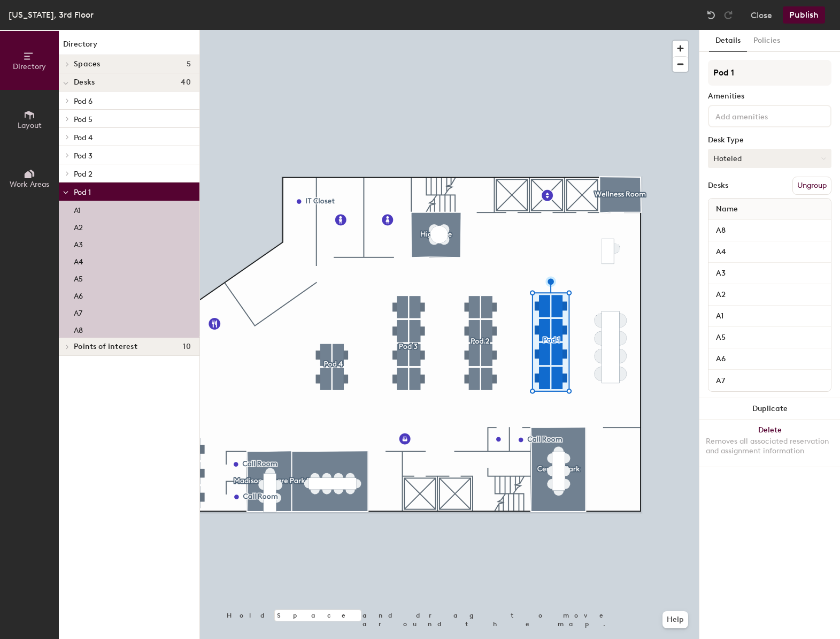 The image size is (840, 639). I want to click on div: Desk Type, so click(770, 140).